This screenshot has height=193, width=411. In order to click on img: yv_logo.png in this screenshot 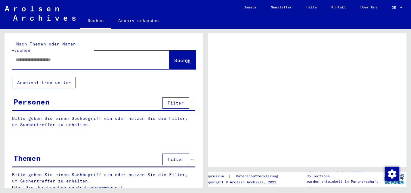, I will do `click(394, 179)`.